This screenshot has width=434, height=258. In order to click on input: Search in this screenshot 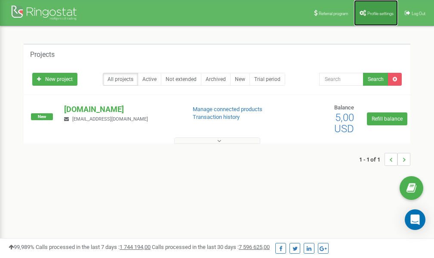, I will do `click(341, 79)`.